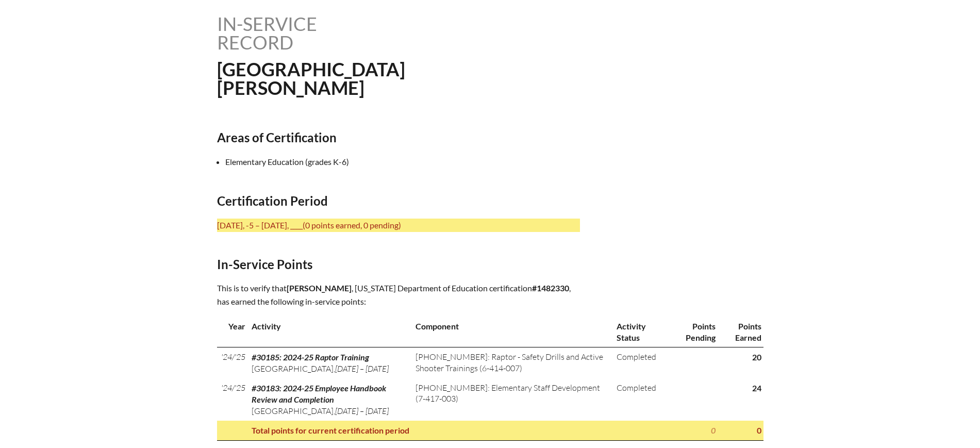 The width and height of the screenshot is (980, 448). Describe the element at coordinates (398, 137) in the screenshot. I see `h2: Areas of Certification` at that location.